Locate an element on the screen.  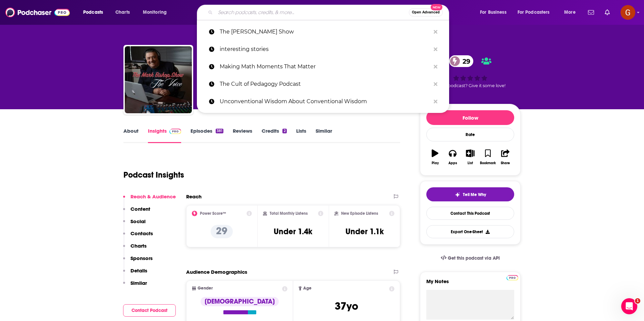
span: 1 is located at coordinates (638, 301).